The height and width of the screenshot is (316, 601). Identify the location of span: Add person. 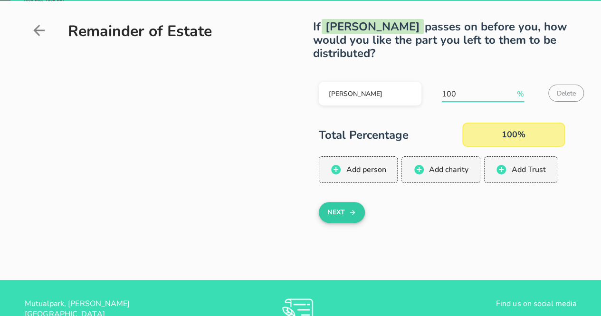
(366, 170).